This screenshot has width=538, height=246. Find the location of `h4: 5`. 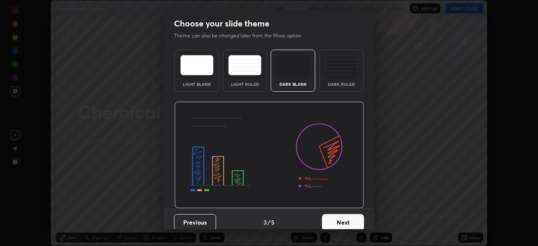

h4: 5 is located at coordinates (273, 222).